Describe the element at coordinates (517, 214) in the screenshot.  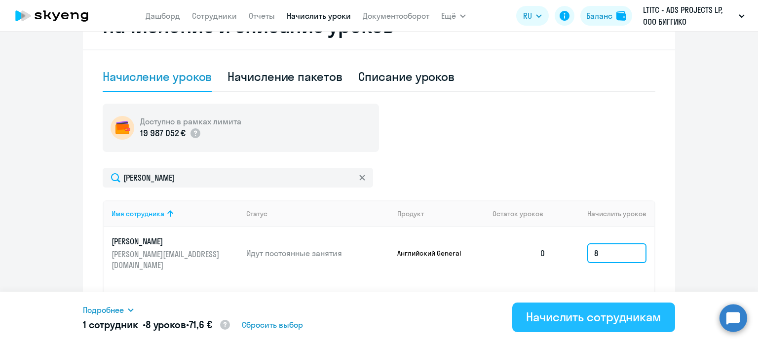
I see `span: Остаток уроков` at that location.